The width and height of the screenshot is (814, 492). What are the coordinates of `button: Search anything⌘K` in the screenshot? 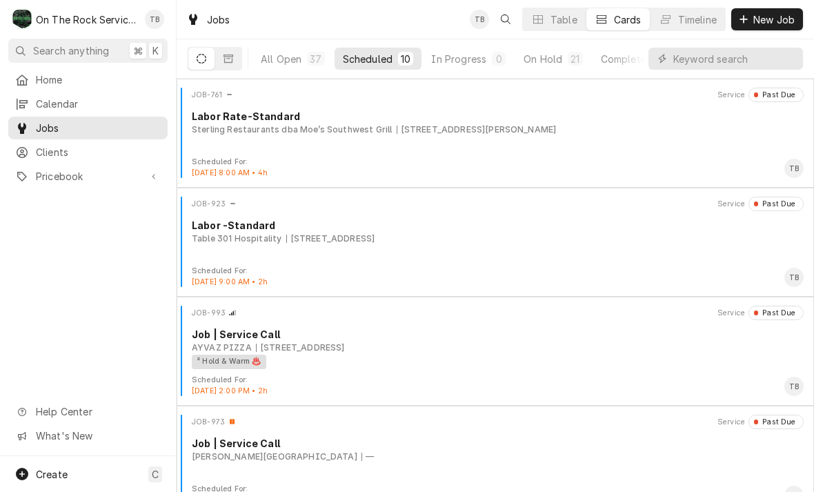 It's located at (88, 50).